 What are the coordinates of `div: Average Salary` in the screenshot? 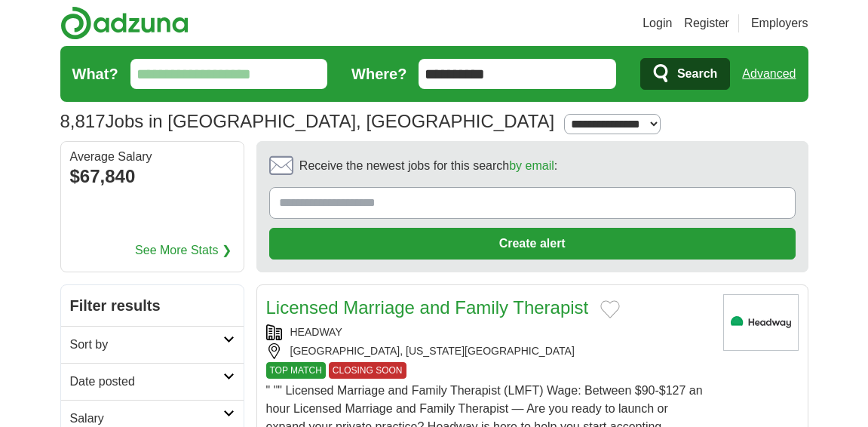 It's located at (152, 157).